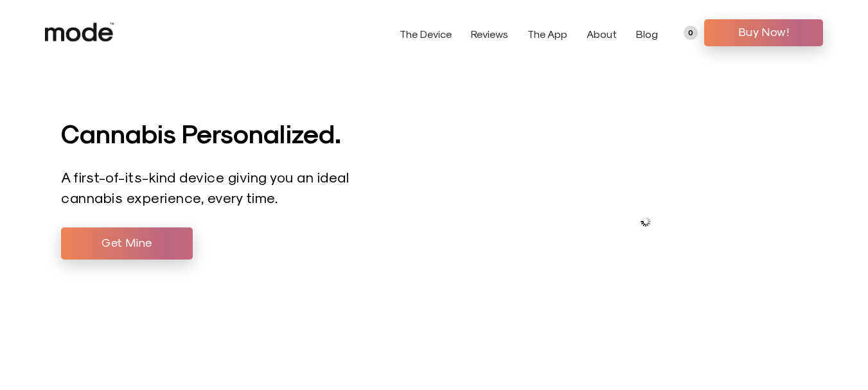 Image resolution: width=868 pixels, height=390 pixels. What do you see at coordinates (690, 32) in the screenshot?
I see `a: 0` at bounding box center [690, 32].